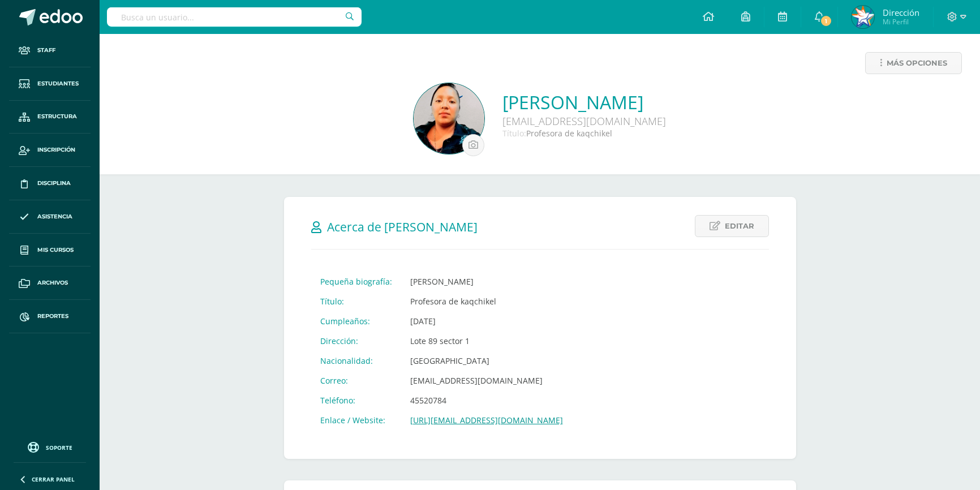 Image resolution: width=980 pixels, height=490 pixels. What do you see at coordinates (731, 226) in the screenshot?
I see `a: Editar` at bounding box center [731, 226].